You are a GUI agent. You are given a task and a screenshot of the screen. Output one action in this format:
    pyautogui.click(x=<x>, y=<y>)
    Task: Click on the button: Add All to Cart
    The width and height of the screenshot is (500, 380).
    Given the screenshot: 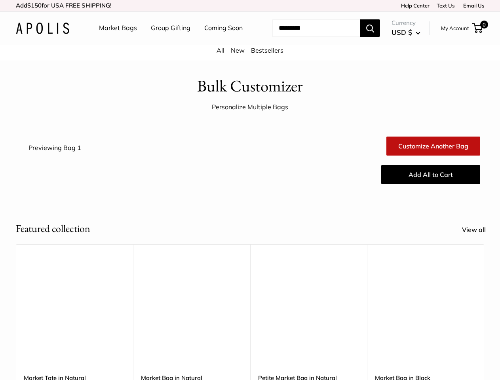 What is the action you would take?
    pyautogui.click(x=431, y=175)
    